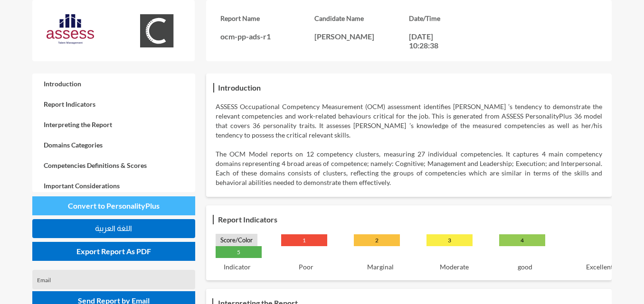 The image size is (644, 304). What do you see at coordinates (454, 267) in the screenshot?
I see `p: Moderate` at bounding box center [454, 267].